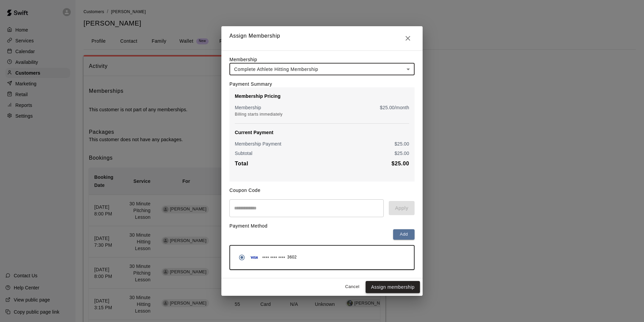 This screenshot has height=322, width=644. Describe the element at coordinates (408, 38) in the screenshot. I see `button: Close` at that location.